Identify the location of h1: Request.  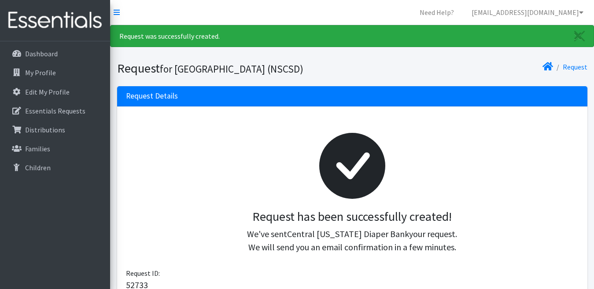
(233, 68).